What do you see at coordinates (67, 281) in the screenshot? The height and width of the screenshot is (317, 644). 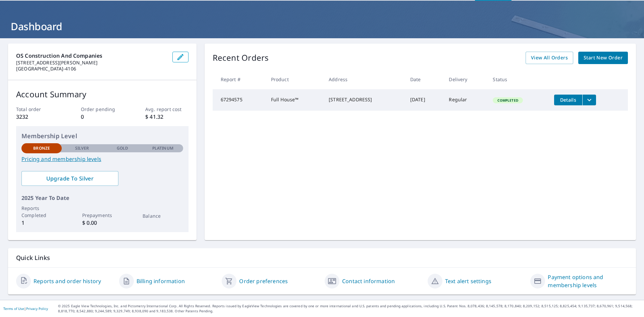 I see `a: Reports and order history` at bounding box center [67, 281].